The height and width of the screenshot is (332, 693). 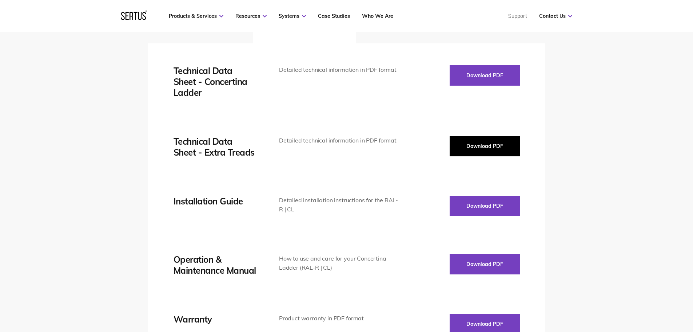 I want to click on a: Contact Us, so click(x=556, y=16).